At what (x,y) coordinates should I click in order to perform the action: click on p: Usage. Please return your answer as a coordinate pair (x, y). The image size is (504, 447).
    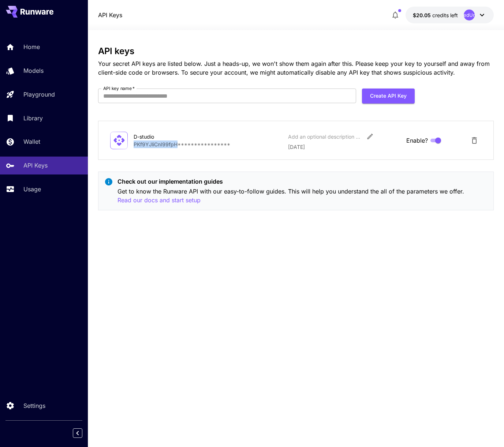
    Looking at the image, I should click on (32, 189).